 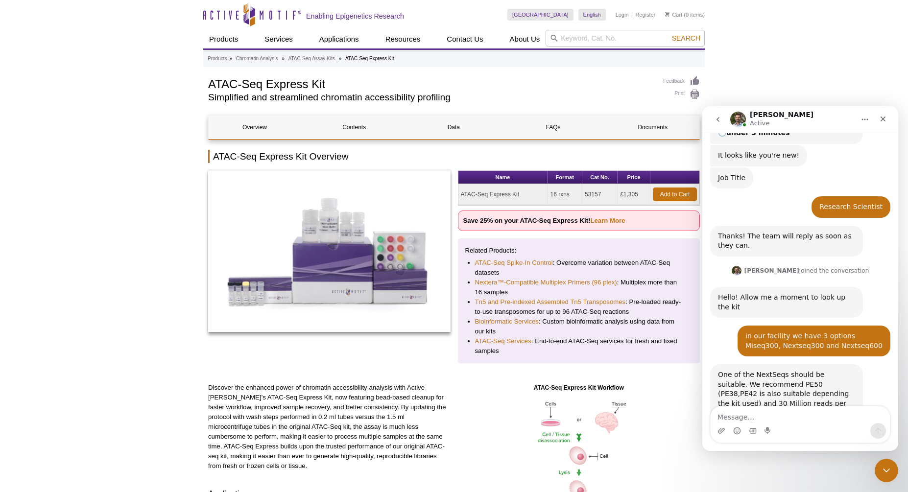 What do you see at coordinates (370, 58) in the screenshot?
I see `li: ATAC-Seq Express Kit` at bounding box center [370, 58].